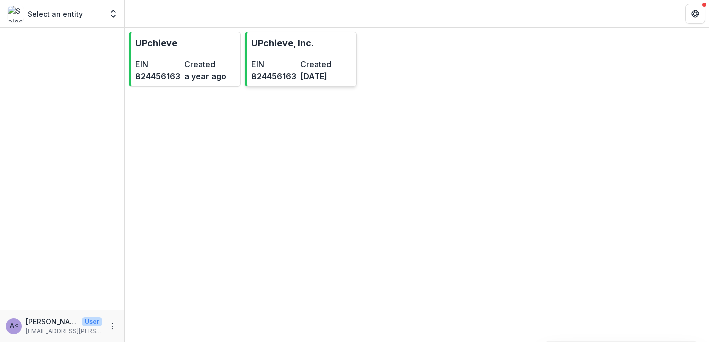  I want to click on button: More, so click(112, 326).